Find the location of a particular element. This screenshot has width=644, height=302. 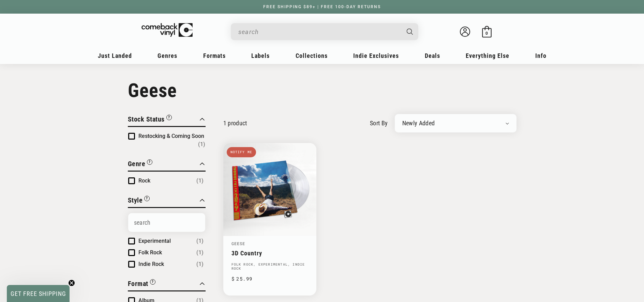

button: Filter by Style is located at coordinates (139, 201).